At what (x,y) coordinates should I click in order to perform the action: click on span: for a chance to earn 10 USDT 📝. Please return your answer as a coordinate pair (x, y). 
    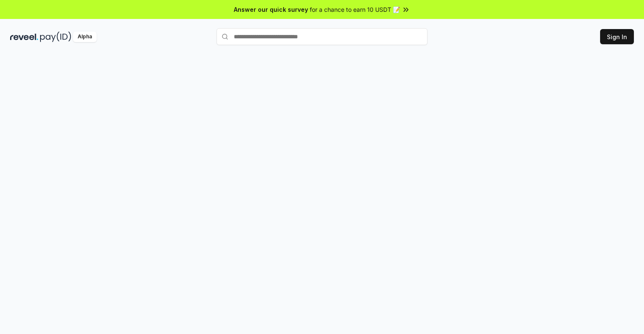
    Looking at the image, I should click on (355, 9).